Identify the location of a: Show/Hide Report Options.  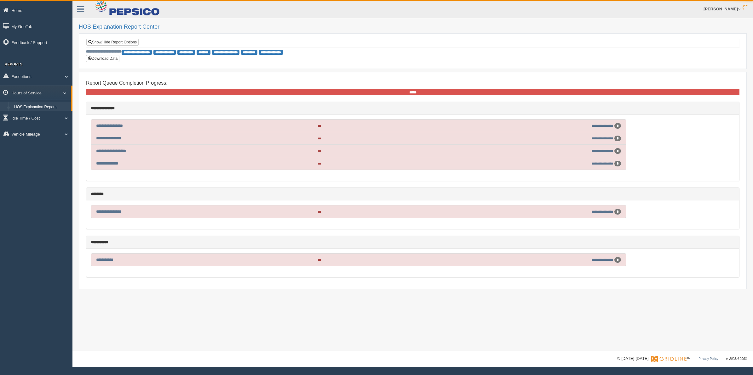
(112, 42).